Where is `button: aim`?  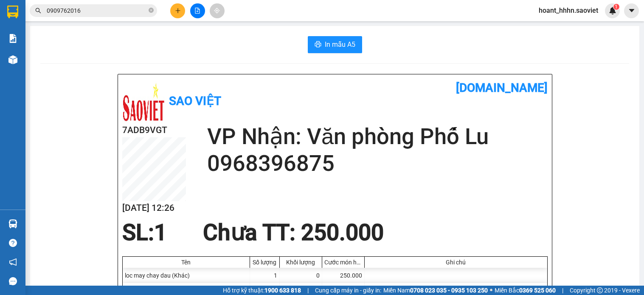
button: aim is located at coordinates (217, 11).